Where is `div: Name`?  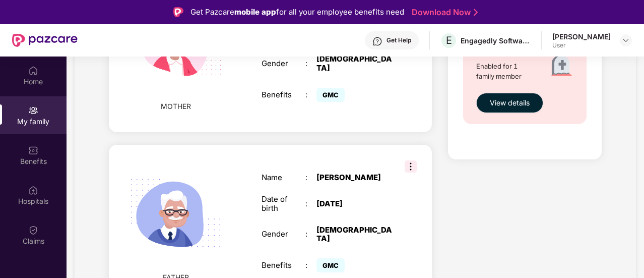 div: Name is located at coordinates (283, 177).